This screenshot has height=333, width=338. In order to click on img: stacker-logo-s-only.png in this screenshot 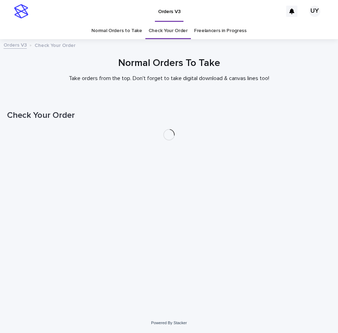, I will do `click(21, 11)`.